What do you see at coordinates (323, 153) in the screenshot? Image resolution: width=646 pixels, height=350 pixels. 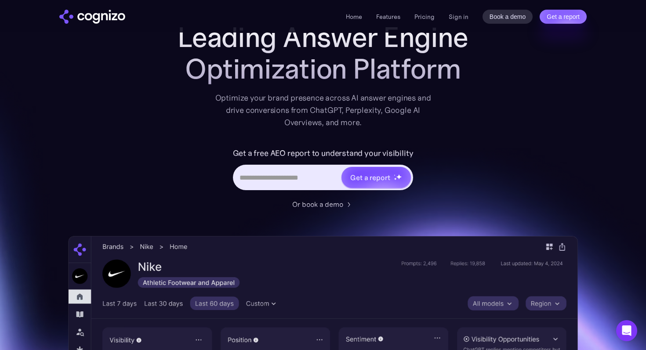 I see `label: Get a free AEO report to understand your visibility` at bounding box center [323, 153].